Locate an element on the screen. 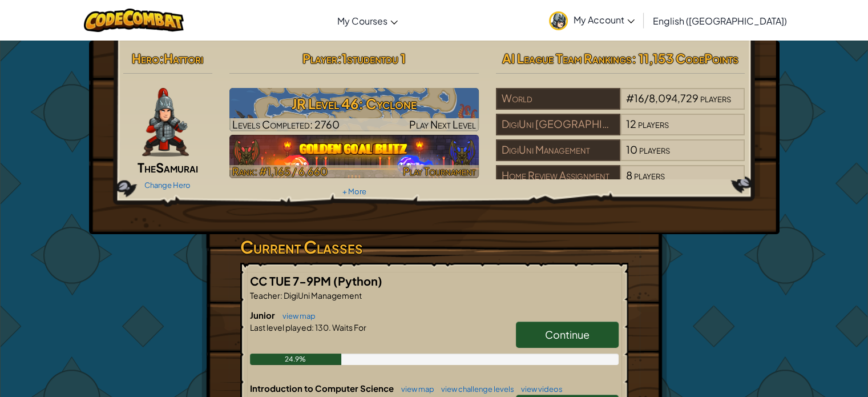 Image resolution: width=868 pixels, height=397 pixels. span: Hattori is located at coordinates (183, 58).